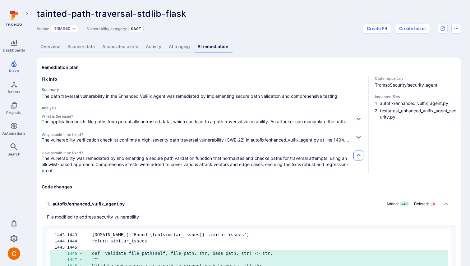 The image size is (470, 266). What do you see at coordinates (418, 103) in the screenshot?
I see `li: autofix/enhanced_vulfix_agent.py` at bounding box center [418, 103].